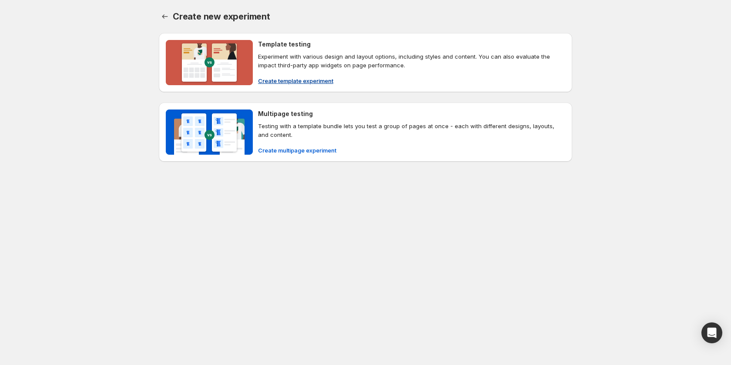 The height and width of the screenshot is (365, 731). I want to click on h4: Template testing, so click(284, 44).